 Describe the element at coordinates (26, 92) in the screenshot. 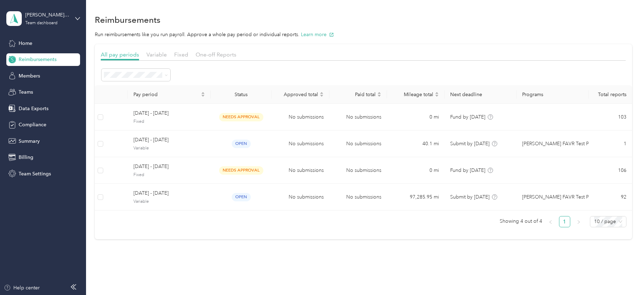

I see `span: Teams` at that location.